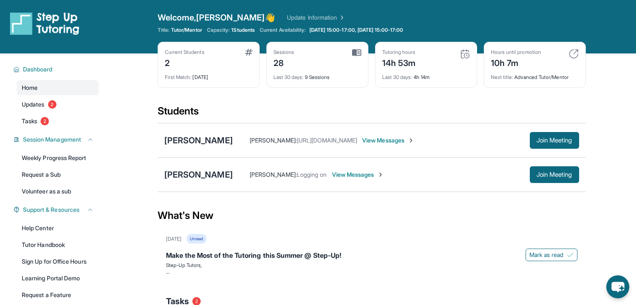  I want to click on a: Weekly Progress Report, so click(58, 158).